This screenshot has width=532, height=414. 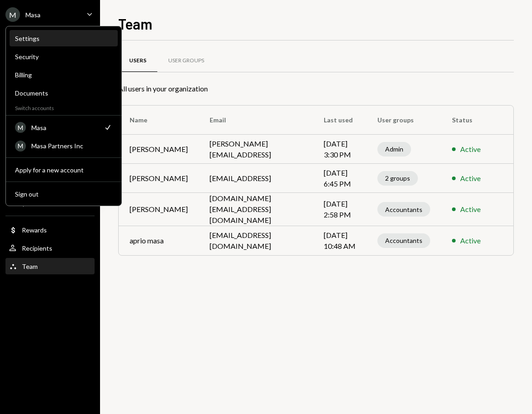 What do you see at coordinates (63, 193) in the screenshot?
I see `div: Sign out` at bounding box center [63, 193].